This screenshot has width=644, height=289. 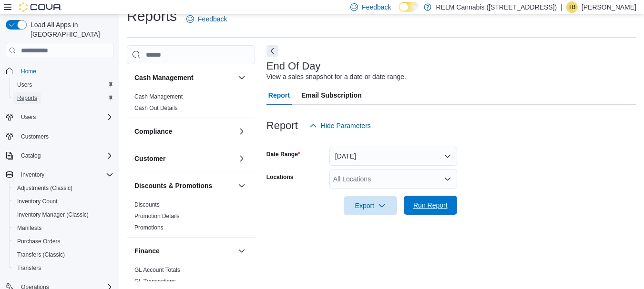 I want to click on span: Customers, so click(x=35, y=137).